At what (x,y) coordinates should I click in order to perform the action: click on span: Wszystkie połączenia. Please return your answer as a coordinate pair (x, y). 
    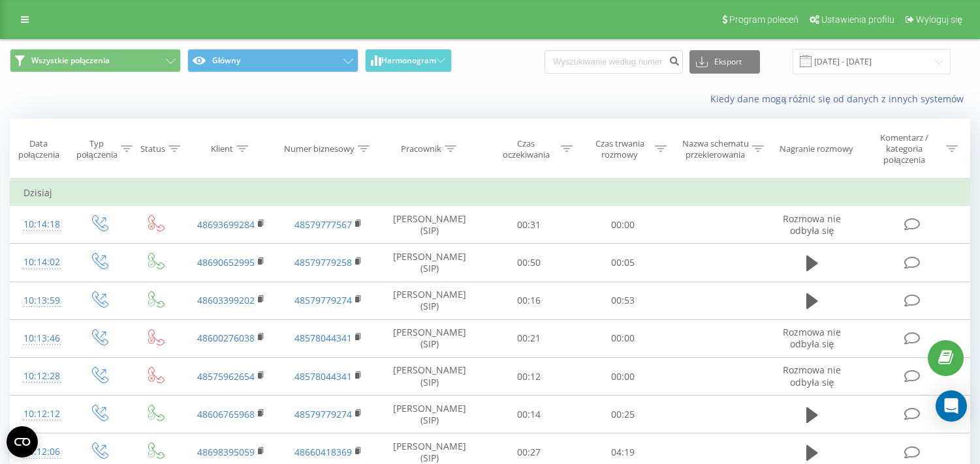
    Looking at the image, I should click on (70, 61).